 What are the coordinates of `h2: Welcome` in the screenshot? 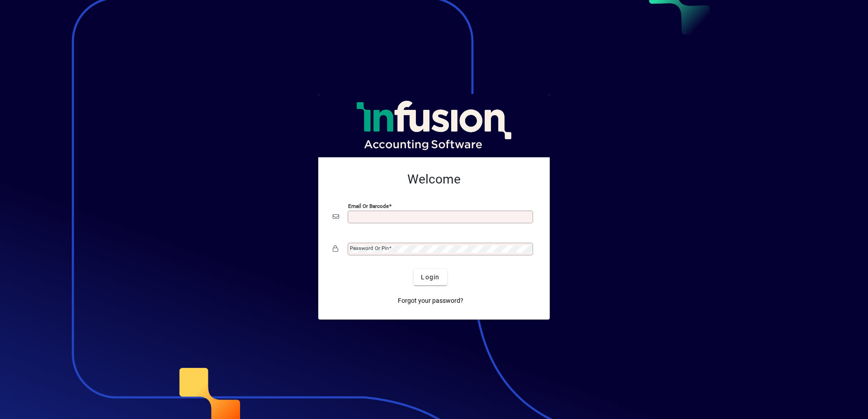 It's located at (434, 180).